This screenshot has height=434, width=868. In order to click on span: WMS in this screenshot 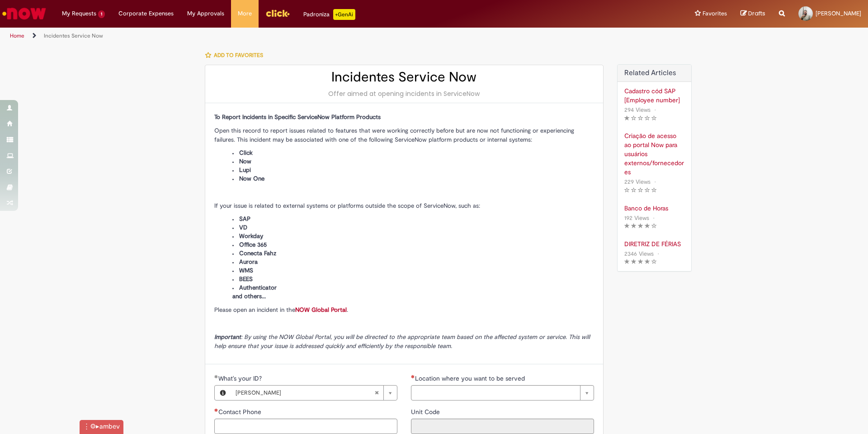, I will do `click(246, 270)`.